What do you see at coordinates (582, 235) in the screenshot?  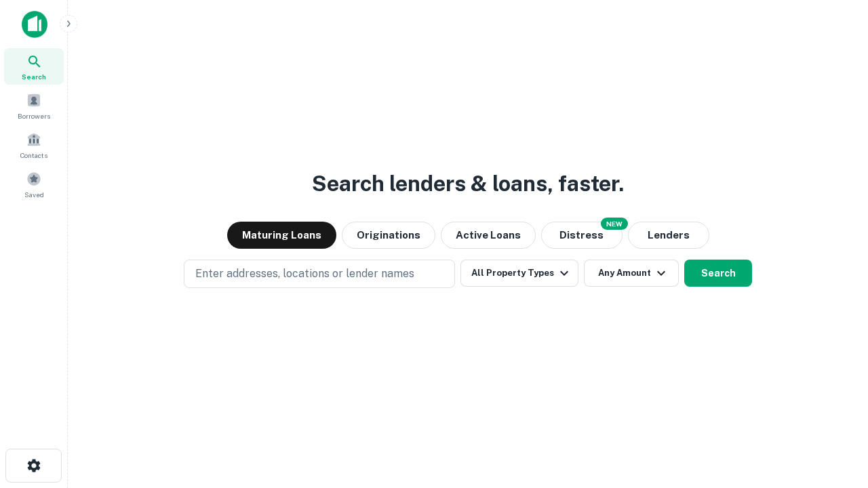 I see `button: Search distressed loans with lien and other non-mortgage details.` at bounding box center [582, 235].